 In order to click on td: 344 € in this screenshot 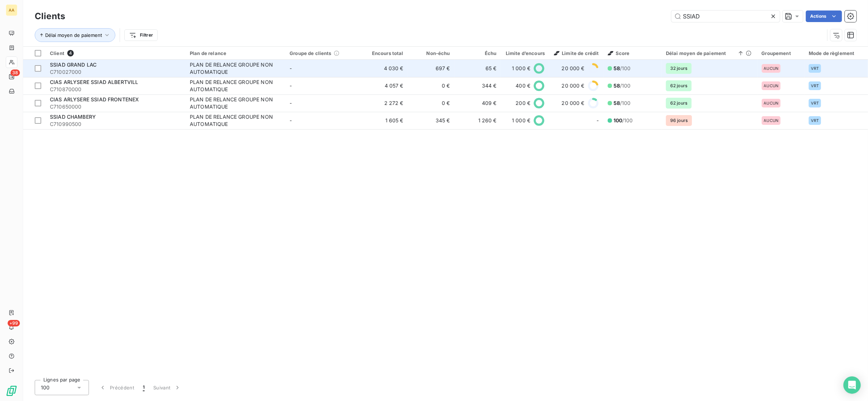, I will do `click(477, 86)`.